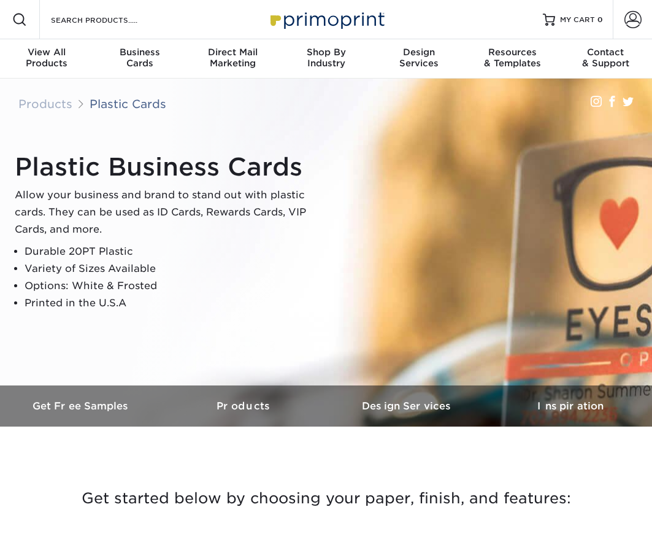 This screenshot has height=542, width=652. What do you see at coordinates (140, 58) in the screenshot?
I see `div: Cards` at bounding box center [140, 58].